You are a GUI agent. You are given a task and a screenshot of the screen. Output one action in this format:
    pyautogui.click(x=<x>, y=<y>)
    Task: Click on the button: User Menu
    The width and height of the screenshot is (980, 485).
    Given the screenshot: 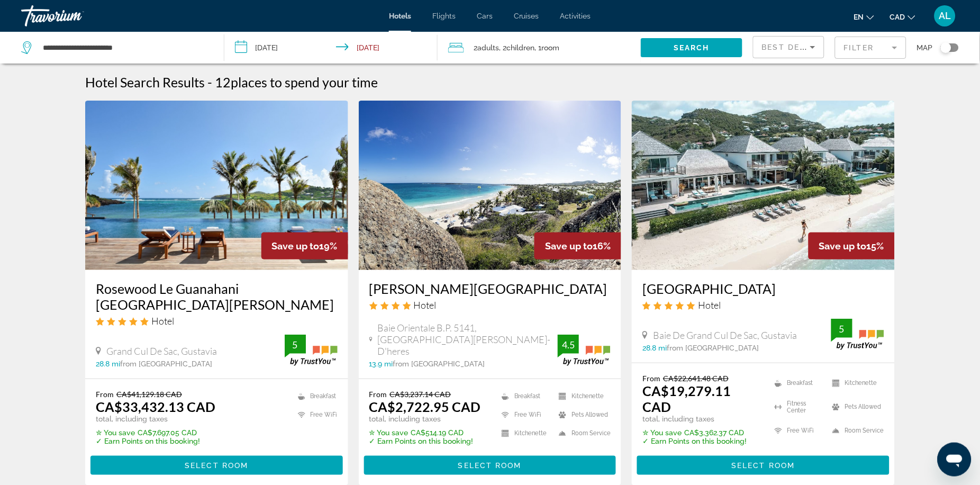 What is the action you would take?
    pyautogui.click(x=945, y=16)
    